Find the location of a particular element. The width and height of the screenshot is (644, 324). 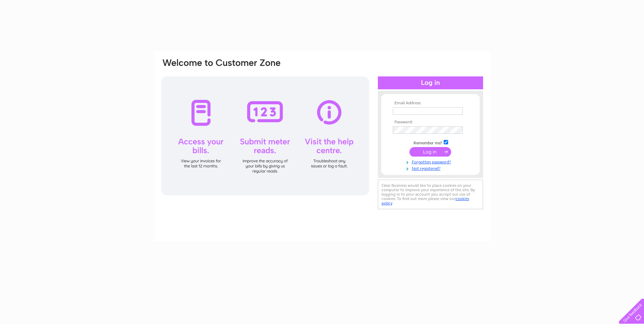

input: Submit is located at coordinates (430, 152).